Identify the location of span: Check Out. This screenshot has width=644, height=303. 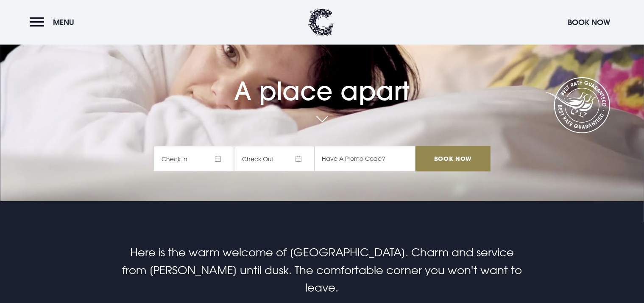
(274, 158).